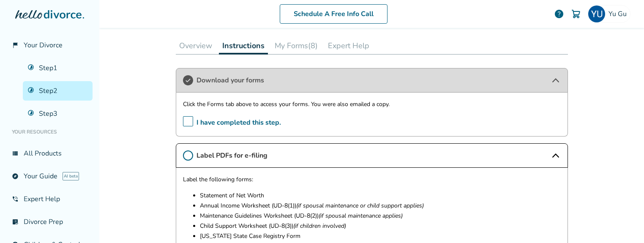 This screenshot has width=644, height=243. I want to click on p: Label the following forms:, so click(372, 179).